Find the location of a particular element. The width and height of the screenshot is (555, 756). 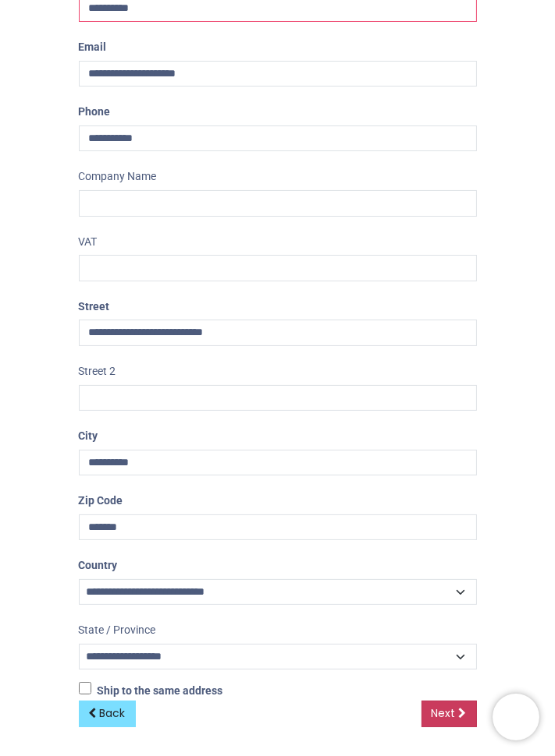

span: Back is located at coordinates (112, 714).